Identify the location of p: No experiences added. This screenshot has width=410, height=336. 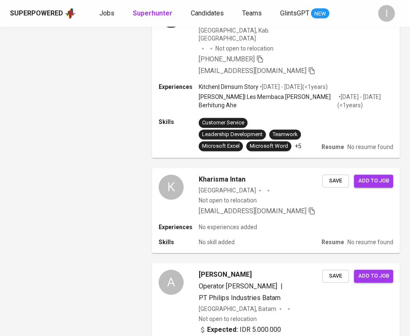
(228, 228).